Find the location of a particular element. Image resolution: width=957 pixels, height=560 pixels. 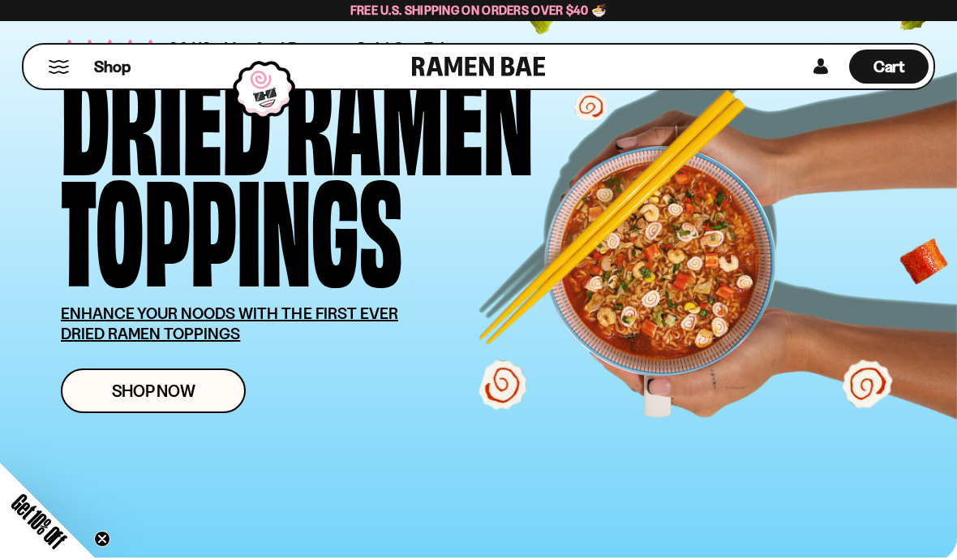

u: ENHANCE YOUR NOODS WITH THE FIRST EVER DRIED RAMEN TOPPINGS is located at coordinates (230, 323).